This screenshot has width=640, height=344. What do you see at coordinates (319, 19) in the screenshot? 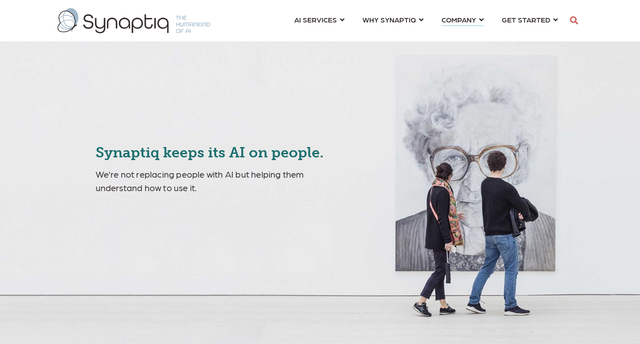
I see `a: AI SERVICES` at bounding box center [319, 19].